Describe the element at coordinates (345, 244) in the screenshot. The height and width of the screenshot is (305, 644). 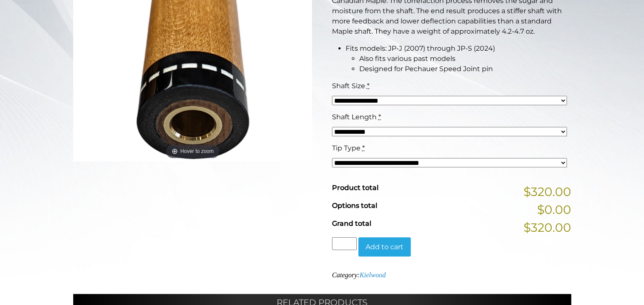
I see `input: Product quantity` at that location.